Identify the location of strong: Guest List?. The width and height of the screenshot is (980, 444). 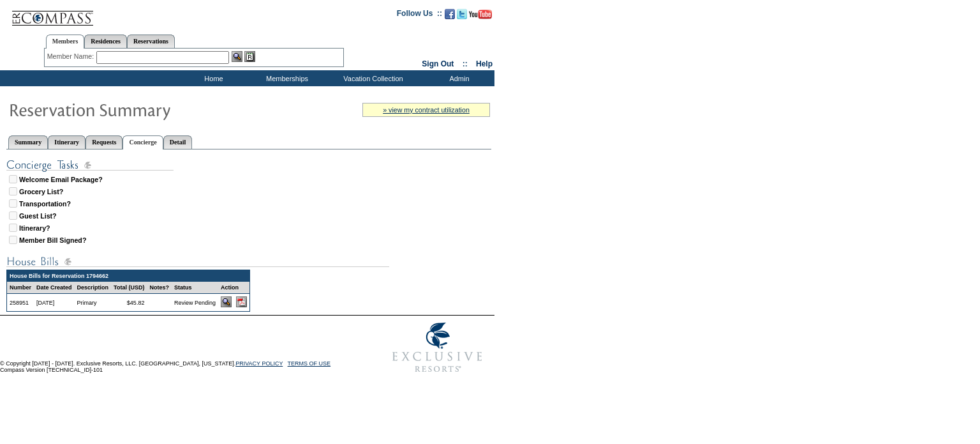
(37, 216).